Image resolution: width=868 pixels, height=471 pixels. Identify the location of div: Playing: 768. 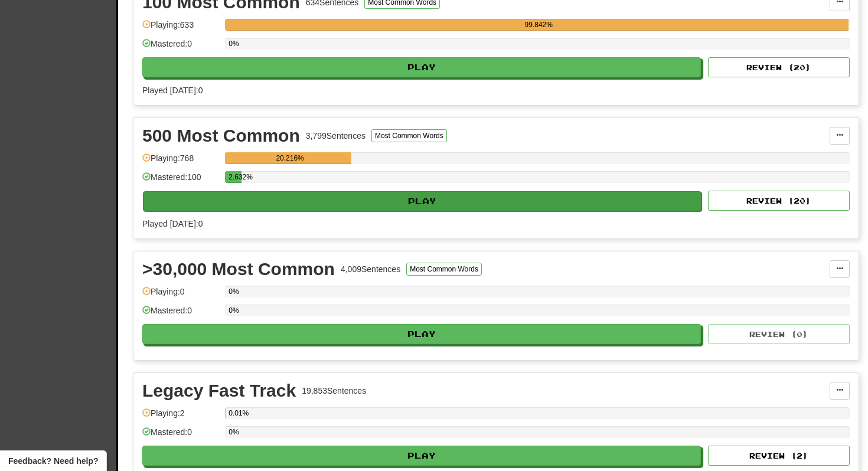
(180, 162).